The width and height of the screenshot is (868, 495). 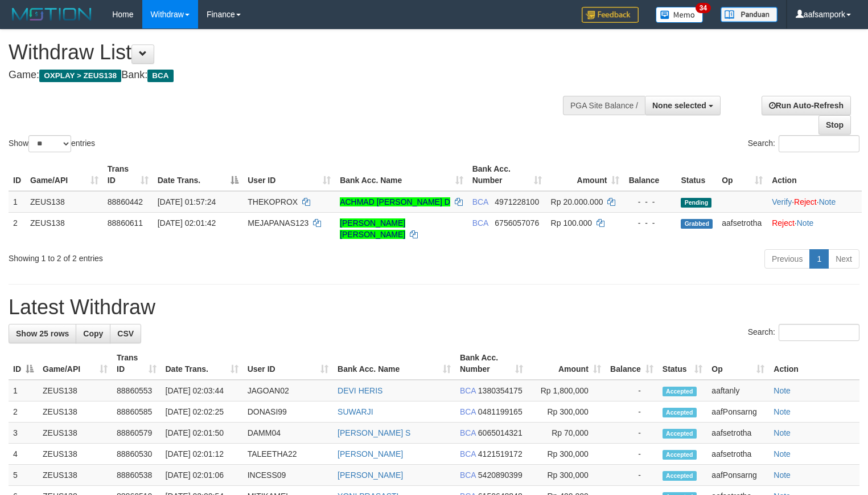 What do you see at coordinates (180, 256) in the screenshot?
I see `div: Showing 1 to 2 of 2 entries` at bounding box center [180, 256].